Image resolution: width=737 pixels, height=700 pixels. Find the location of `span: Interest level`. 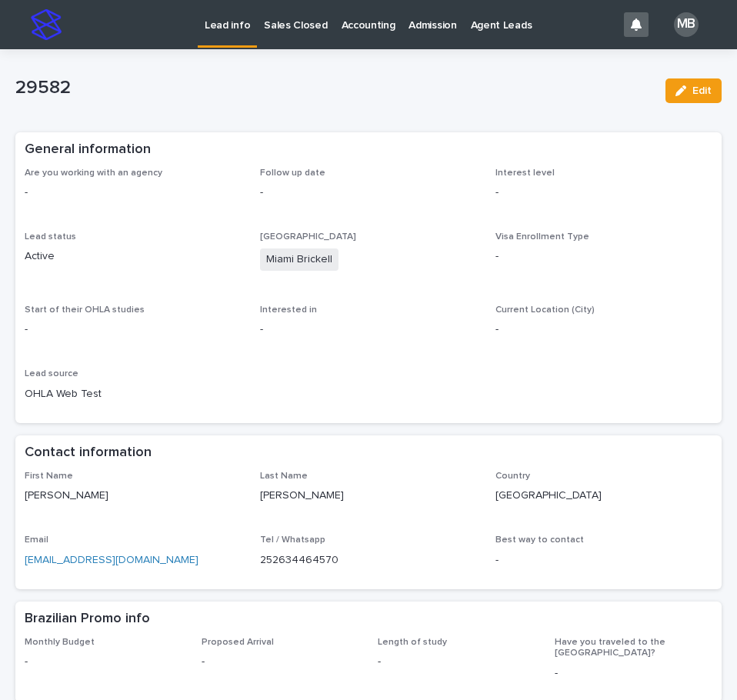

span: Interest level is located at coordinates (525, 173).